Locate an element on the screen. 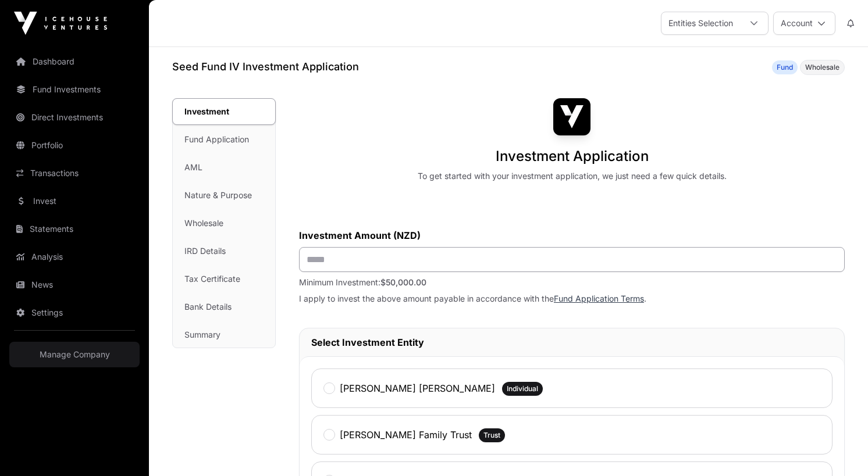  a: Statements is located at coordinates (74, 229).